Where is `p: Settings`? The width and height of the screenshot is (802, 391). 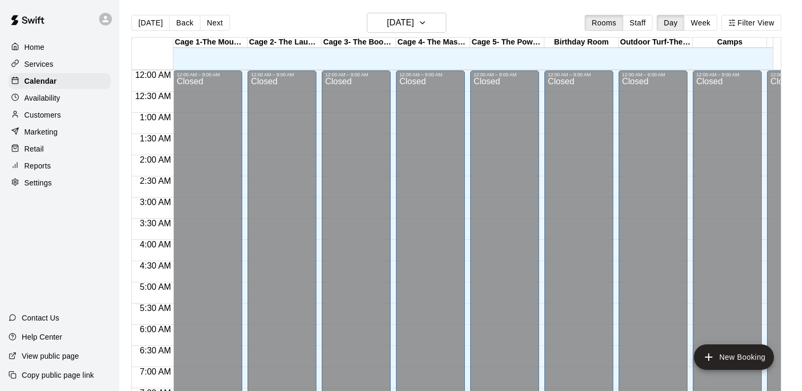
p: Settings is located at coordinates (38, 183).